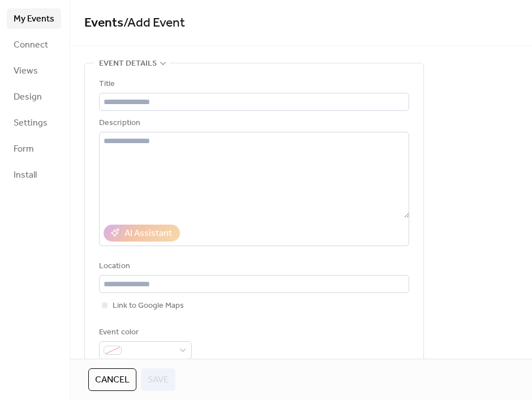 This screenshot has height=400, width=532. What do you see at coordinates (34, 19) in the screenshot?
I see `span: My Events` at bounding box center [34, 19].